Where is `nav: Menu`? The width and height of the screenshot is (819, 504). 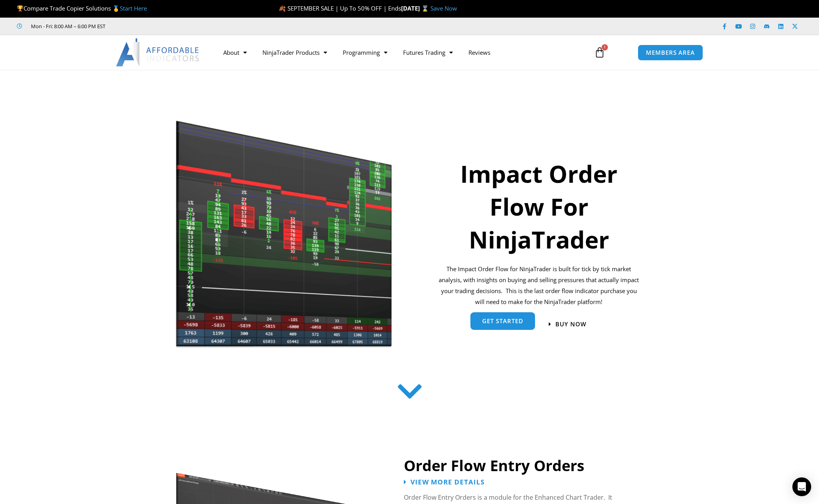
nav: Menu is located at coordinates (400, 53).